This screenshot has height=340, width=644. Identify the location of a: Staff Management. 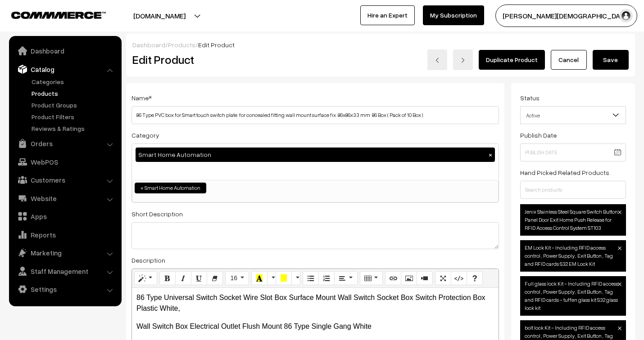
(65, 271).